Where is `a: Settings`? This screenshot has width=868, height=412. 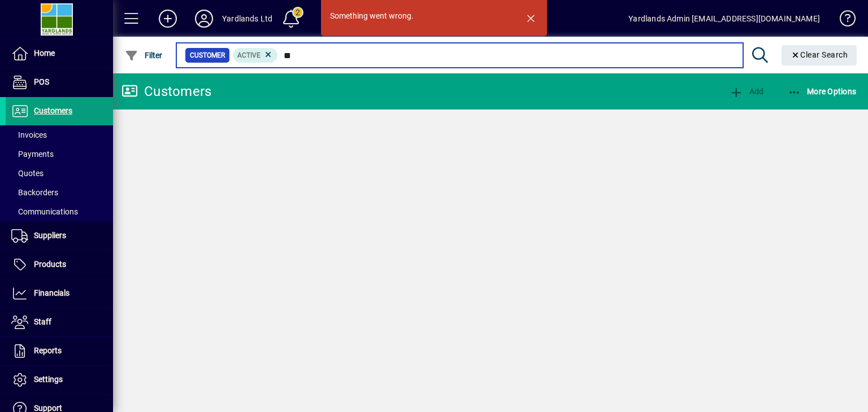
a: Settings is located at coordinates (60, 380).